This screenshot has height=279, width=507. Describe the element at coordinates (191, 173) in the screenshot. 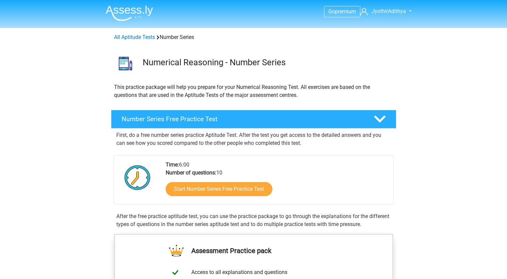

I see `b: Number of questions:` at that location.